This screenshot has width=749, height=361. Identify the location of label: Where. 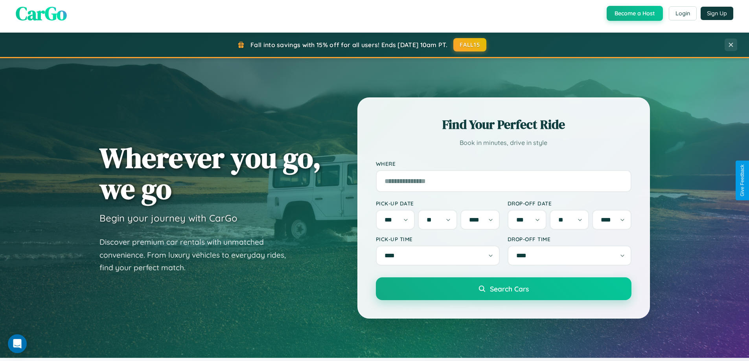
(504, 164).